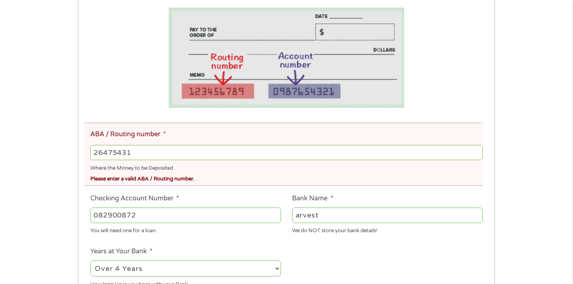 This screenshot has height=284, width=573. I want to click on input: 263177916, so click(286, 152).